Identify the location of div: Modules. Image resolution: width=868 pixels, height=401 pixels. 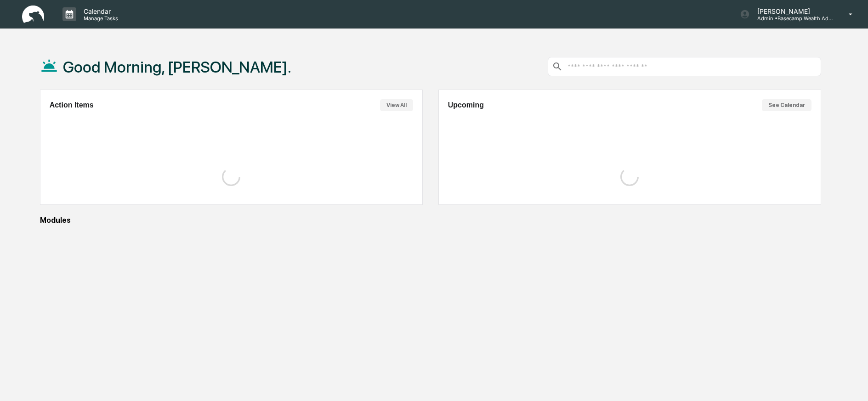
(431, 220).